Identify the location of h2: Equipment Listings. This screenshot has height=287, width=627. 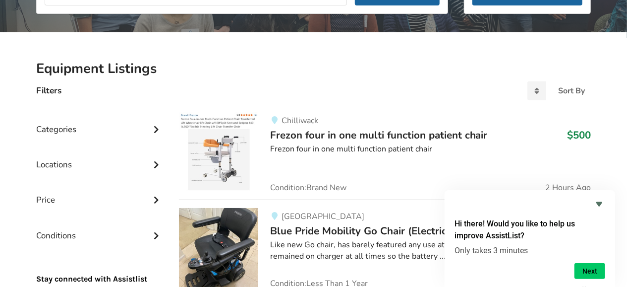
(313, 68).